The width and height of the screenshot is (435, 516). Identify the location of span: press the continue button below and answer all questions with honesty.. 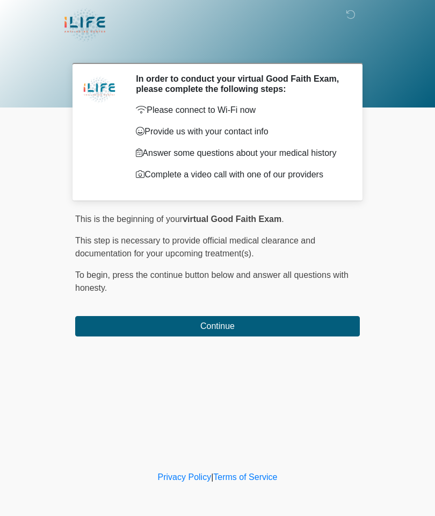
(212, 281).